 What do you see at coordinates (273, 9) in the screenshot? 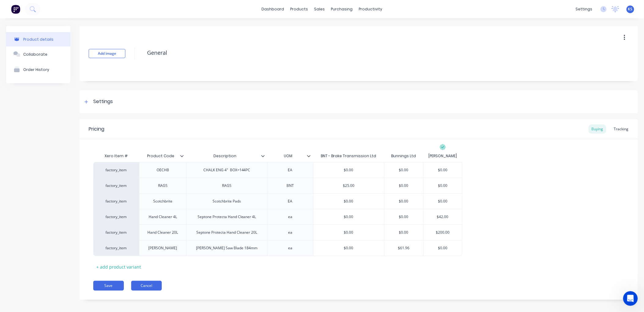
I see `a: dashboard` at bounding box center [273, 9].